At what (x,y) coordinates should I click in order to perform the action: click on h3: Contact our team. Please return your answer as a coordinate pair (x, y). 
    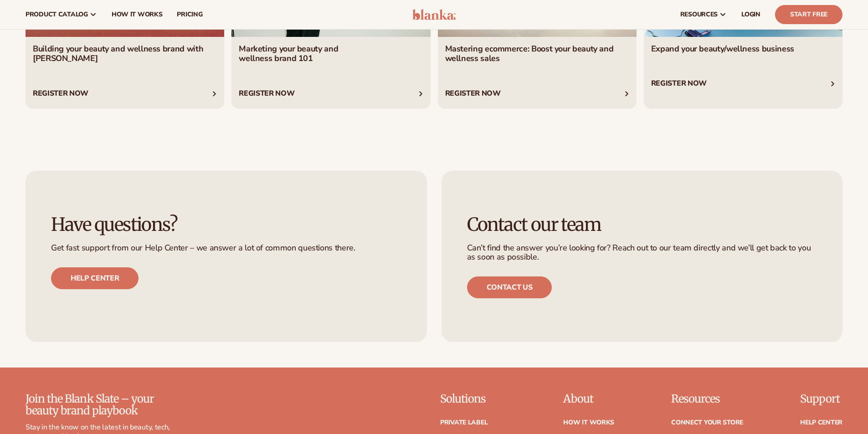
    Looking at the image, I should click on (642, 225).